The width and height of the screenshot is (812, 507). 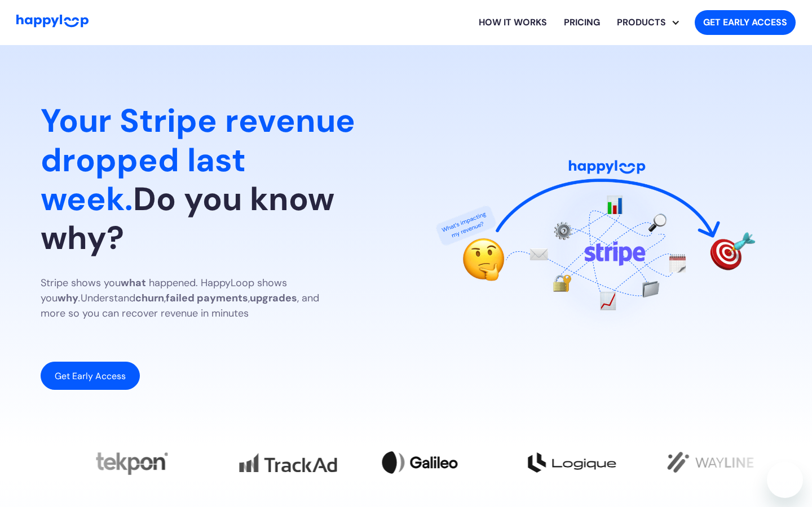 I want to click on p: Stripe shows you happened. HappyLoop shows you Understand , , , and more so you can recover reven..., so click(x=193, y=298).